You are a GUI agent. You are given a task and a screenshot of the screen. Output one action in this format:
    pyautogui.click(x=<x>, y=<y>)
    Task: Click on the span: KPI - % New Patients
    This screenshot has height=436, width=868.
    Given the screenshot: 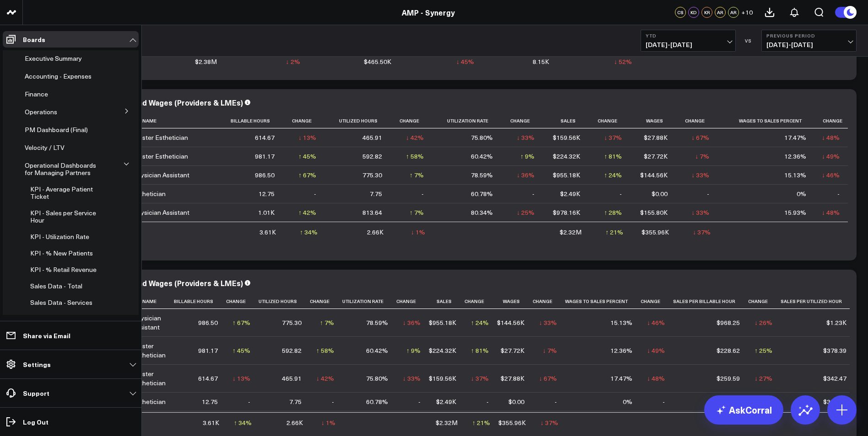 What is the action you would take?
    pyautogui.click(x=61, y=252)
    